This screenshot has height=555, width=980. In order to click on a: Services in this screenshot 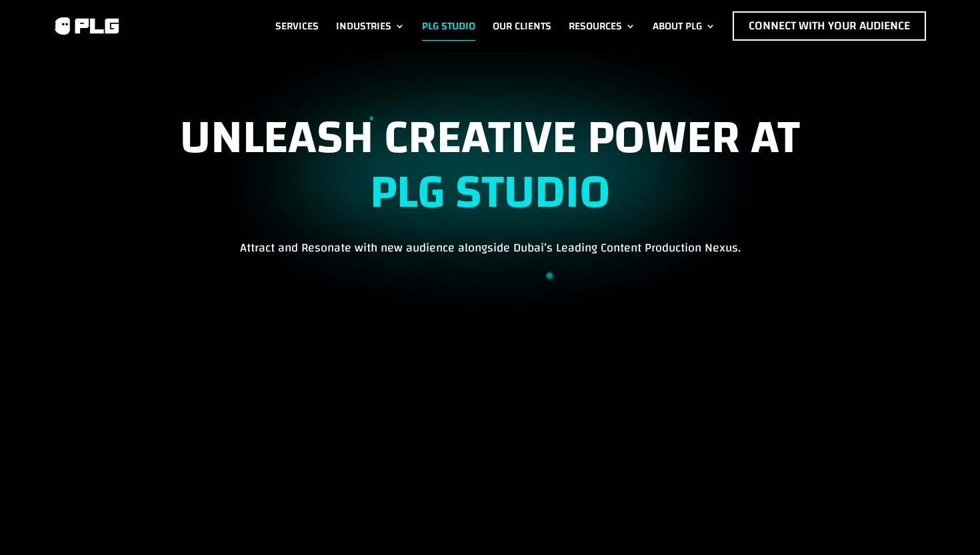, I will do `click(296, 26)`.